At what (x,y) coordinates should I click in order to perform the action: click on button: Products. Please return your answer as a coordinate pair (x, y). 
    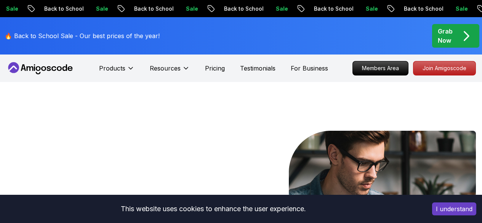
    Looking at the image, I should click on (117, 71).